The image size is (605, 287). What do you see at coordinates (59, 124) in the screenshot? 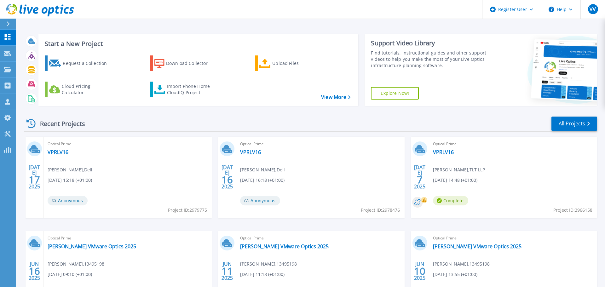
I see `div: Recent Projects` at bounding box center [59, 124].